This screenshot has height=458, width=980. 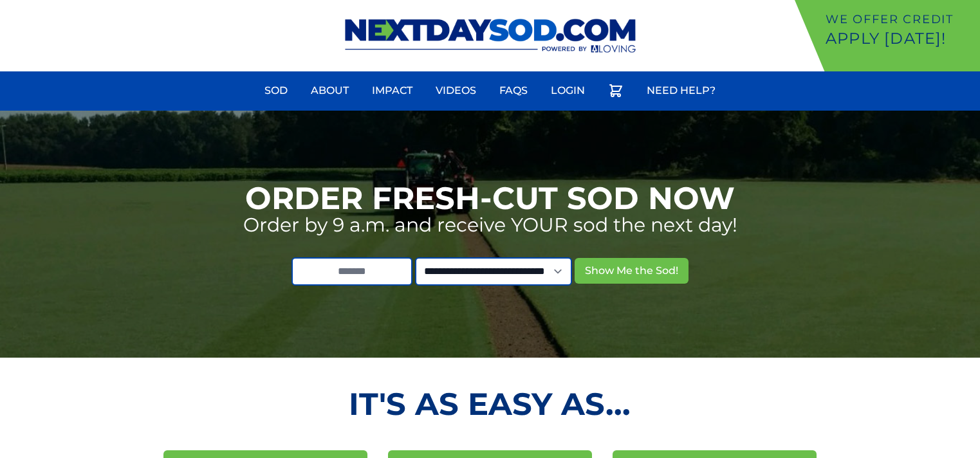 I want to click on h1: Order Fresh-Cut Sod Now, so click(x=490, y=198).